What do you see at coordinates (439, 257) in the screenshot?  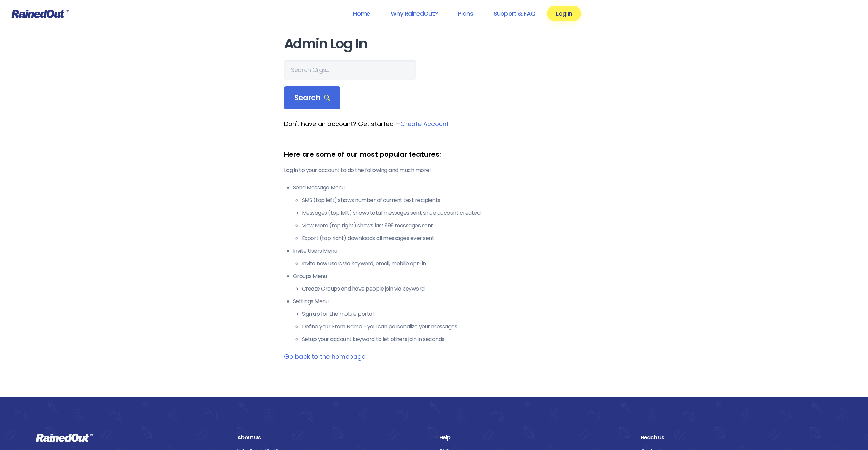 I see `li: Invite Users Menu` at bounding box center [439, 257].